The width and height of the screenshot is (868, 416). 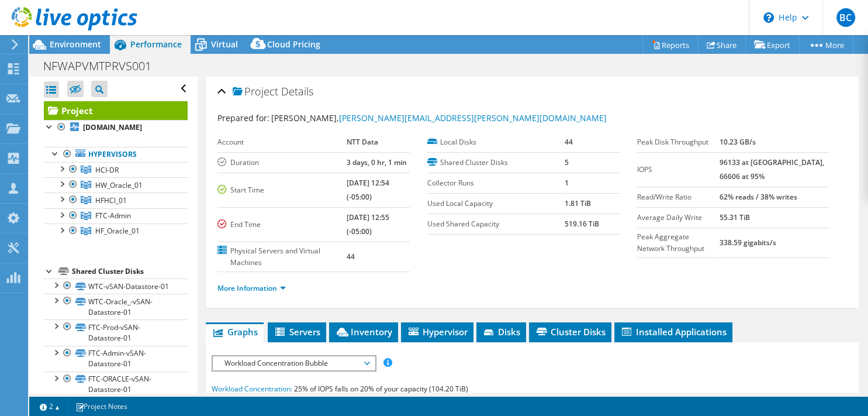 I want to click on b: 10.23 GB/s, so click(x=738, y=141).